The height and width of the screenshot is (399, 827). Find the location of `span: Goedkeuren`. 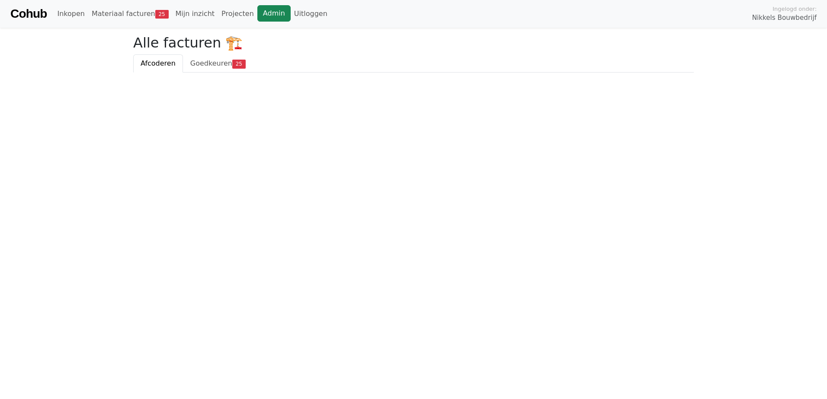

span: Goedkeuren is located at coordinates (211, 63).